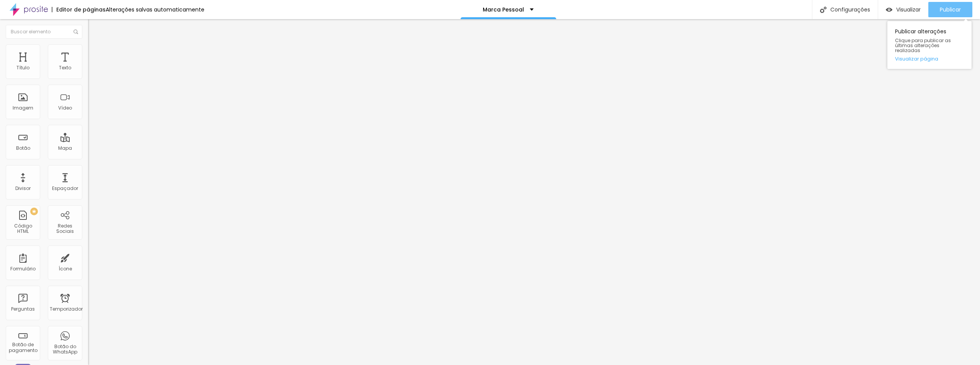 Image resolution: width=980 pixels, height=365 pixels. Describe the element at coordinates (504, 10) in the screenshot. I see `font: Marca Pessoal` at that location.